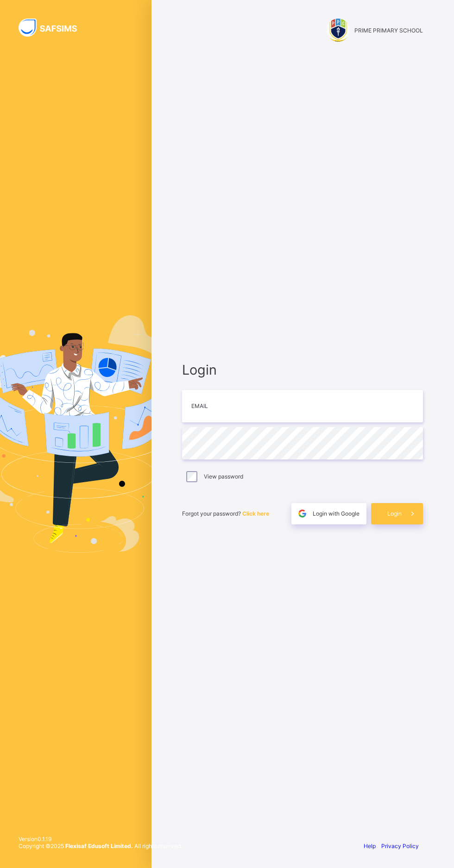 This screenshot has height=868, width=454. What do you see at coordinates (255, 513) in the screenshot?
I see `a: Click here` at bounding box center [255, 513].